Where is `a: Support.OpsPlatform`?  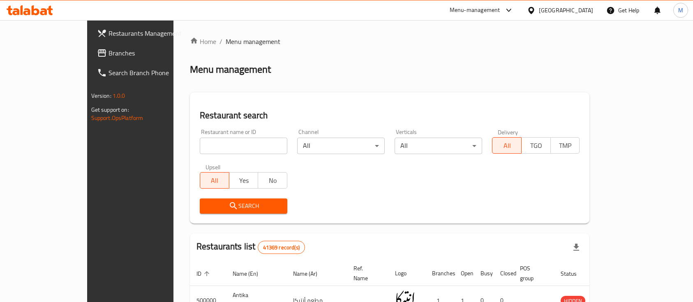 a: Support.OpsPlatform is located at coordinates (117, 118).